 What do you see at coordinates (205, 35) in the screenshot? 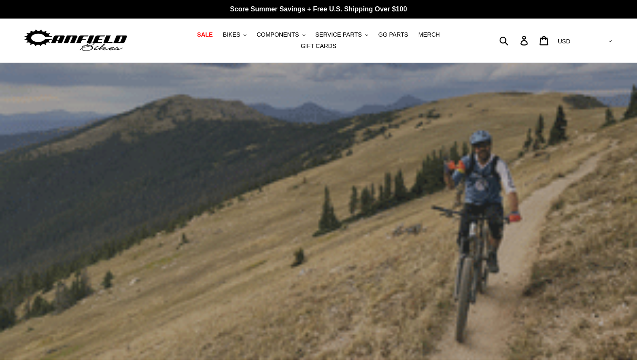
I see `a: SALE` at bounding box center [205, 35].